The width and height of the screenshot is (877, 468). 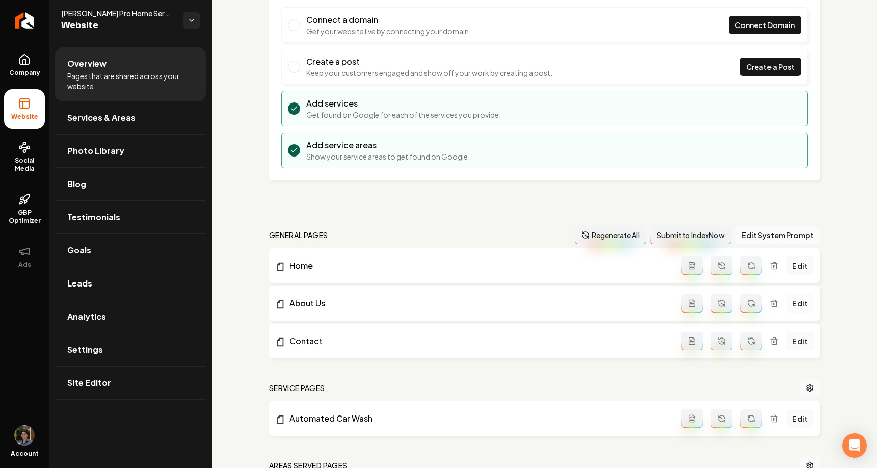 What do you see at coordinates (388, 145) in the screenshot?
I see `h3: Add service areas` at bounding box center [388, 145].